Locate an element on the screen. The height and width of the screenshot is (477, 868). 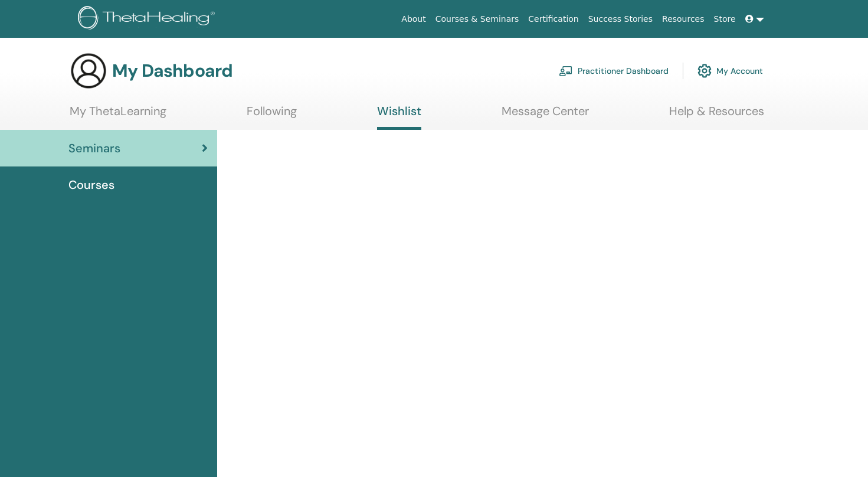
a: Message Center is located at coordinates (546, 115).